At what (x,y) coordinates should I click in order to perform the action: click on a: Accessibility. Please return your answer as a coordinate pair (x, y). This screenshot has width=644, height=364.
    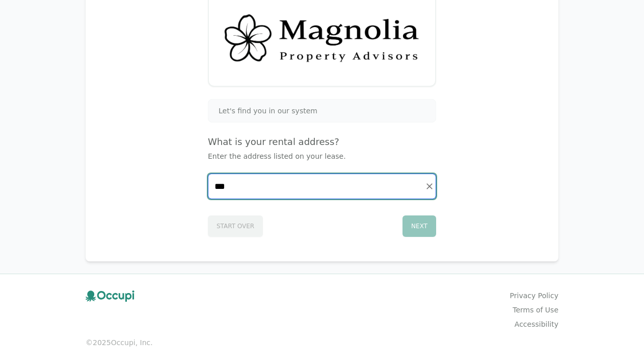
    Looking at the image, I should click on (537, 323).